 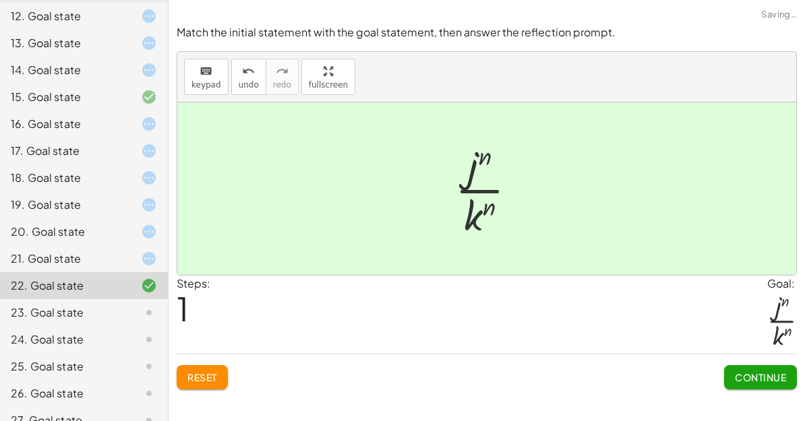 What do you see at coordinates (761, 378) in the screenshot?
I see `button: Continue` at bounding box center [761, 378].